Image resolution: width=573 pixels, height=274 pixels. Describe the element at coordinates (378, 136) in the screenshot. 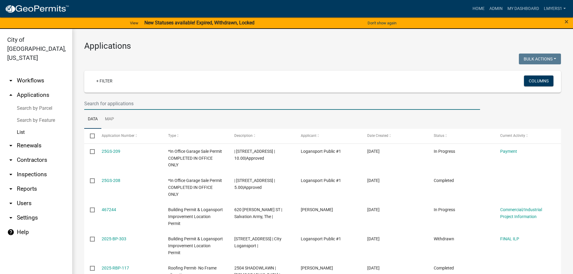

I see `span: Date Created` at that location.